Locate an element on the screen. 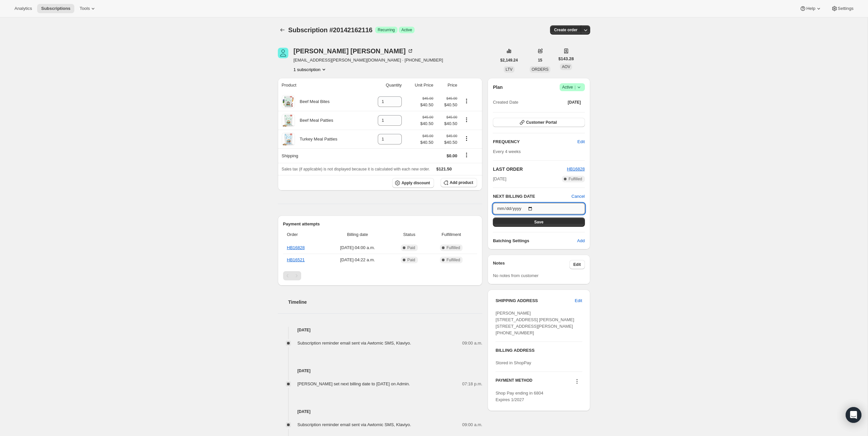 Image resolution: width=868 pixels, height=436 pixels. span: $2,149.24 is located at coordinates (509, 60).